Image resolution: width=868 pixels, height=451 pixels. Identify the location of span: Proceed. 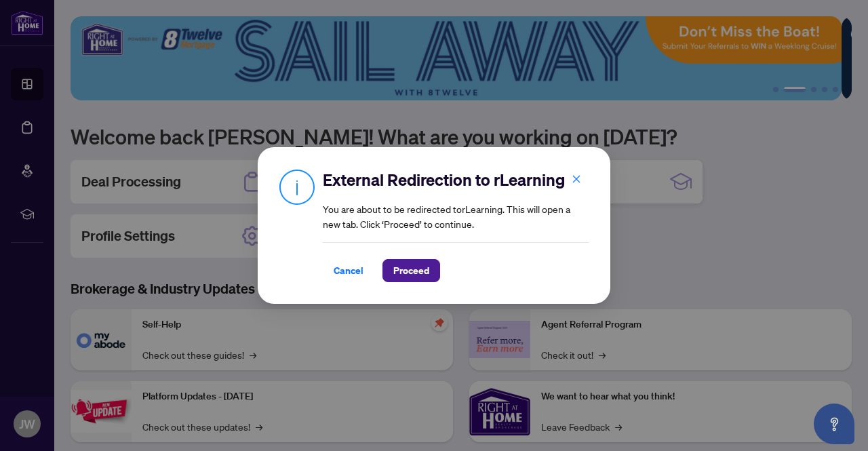
(411, 271).